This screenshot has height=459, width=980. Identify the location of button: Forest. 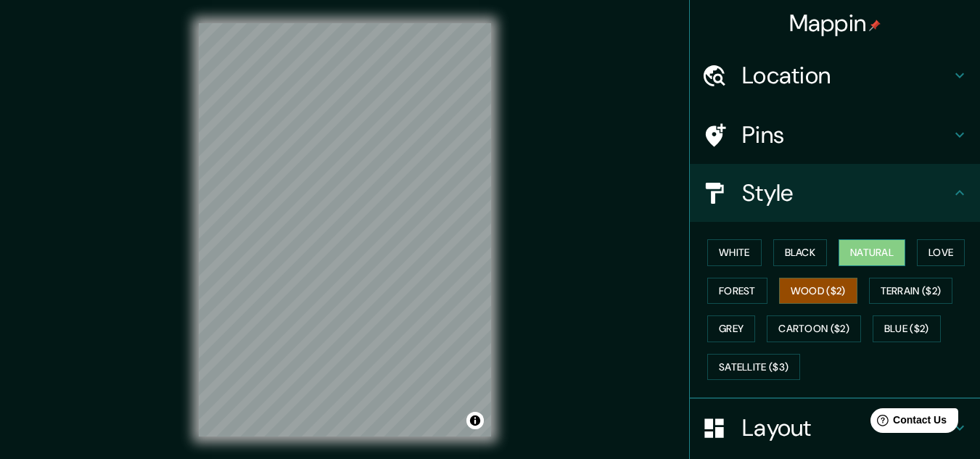
(737, 291).